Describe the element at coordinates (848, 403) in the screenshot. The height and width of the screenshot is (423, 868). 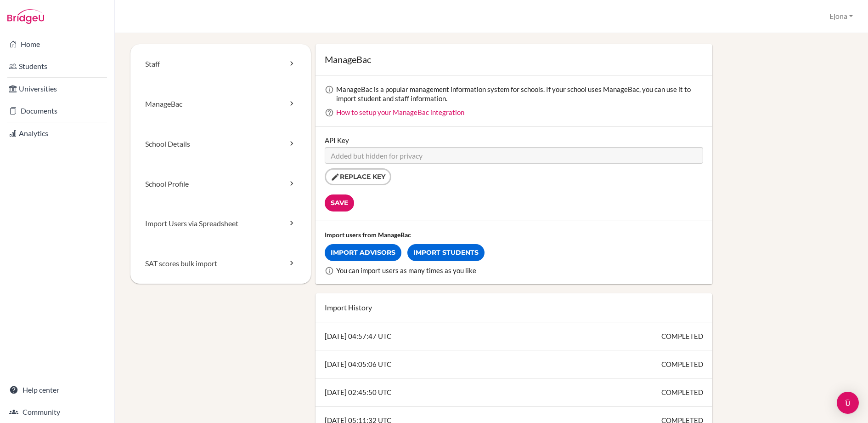
I see `div: Open Intercom Messenger` at that location.